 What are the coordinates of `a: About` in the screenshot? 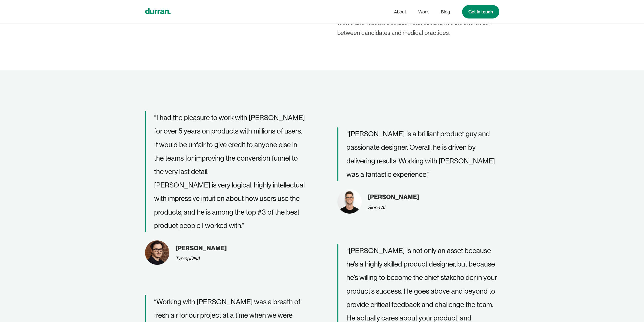 It's located at (400, 12).